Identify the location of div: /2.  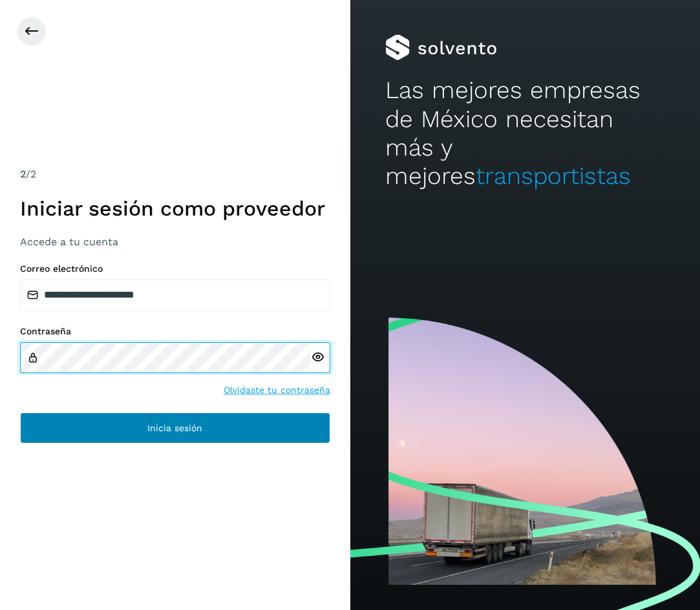
(175, 174).